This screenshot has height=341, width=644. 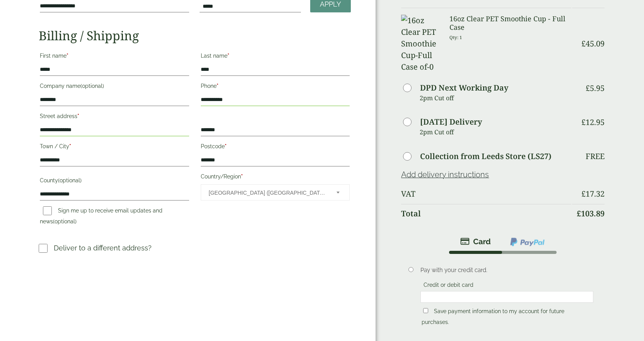 What do you see at coordinates (276, 147) in the screenshot?
I see `label: Postcode` at bounding box center [276, 147].